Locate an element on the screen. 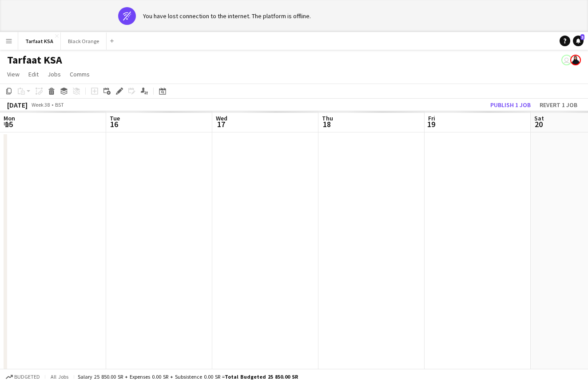 The image size is (588, 384). a: Jobs is located at coordinates (54, 74).